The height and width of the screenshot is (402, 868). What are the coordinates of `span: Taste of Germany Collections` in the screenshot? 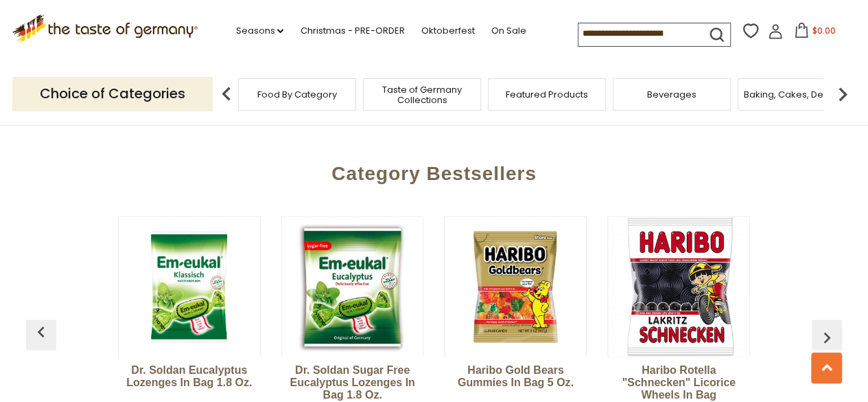 It's located at (422, 95).